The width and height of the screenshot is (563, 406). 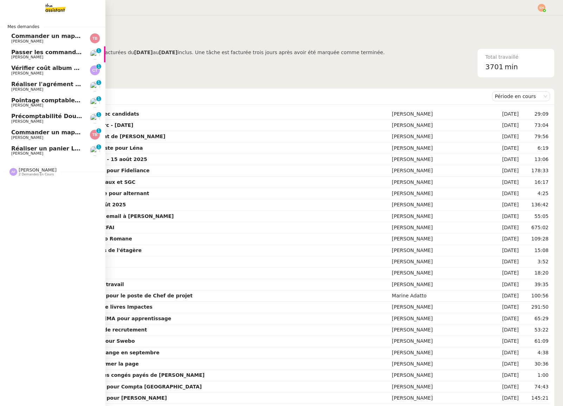 I want to click on td: 109:28, so click(x=535, y=239).